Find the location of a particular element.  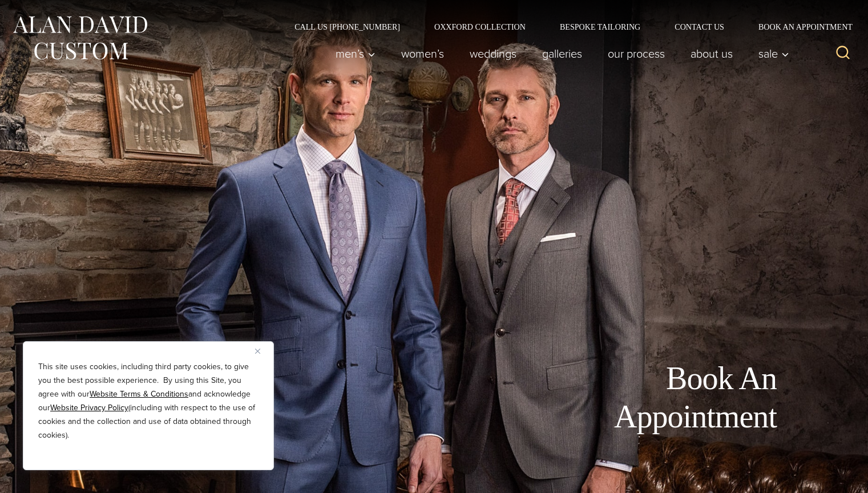

img: Alan David Custom is located at coordinates (80, 38).